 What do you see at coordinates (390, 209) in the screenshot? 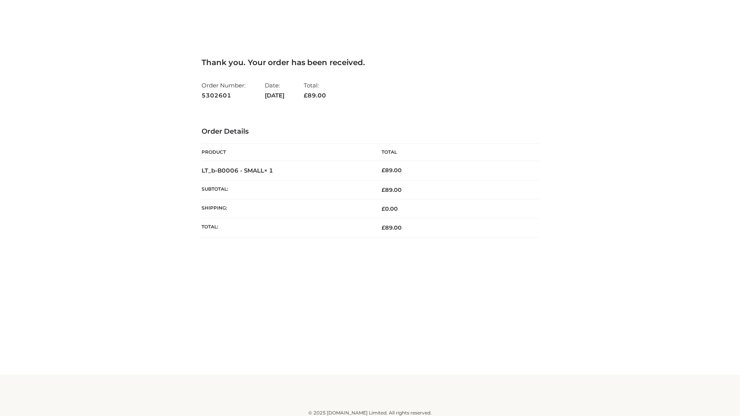
I see `bdi: 0.00` at bounding box center [390, 209].